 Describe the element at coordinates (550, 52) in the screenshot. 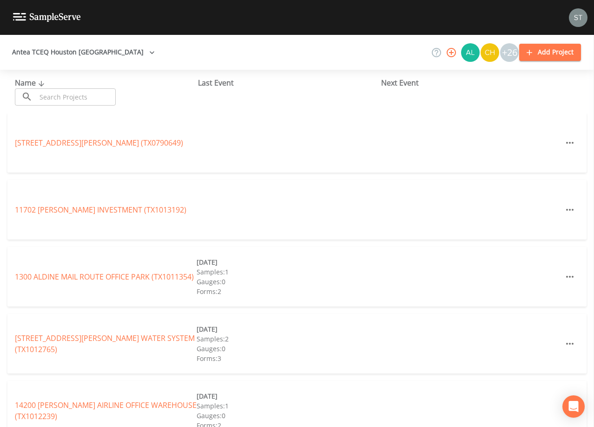

I see `button: Add Project` at that location.